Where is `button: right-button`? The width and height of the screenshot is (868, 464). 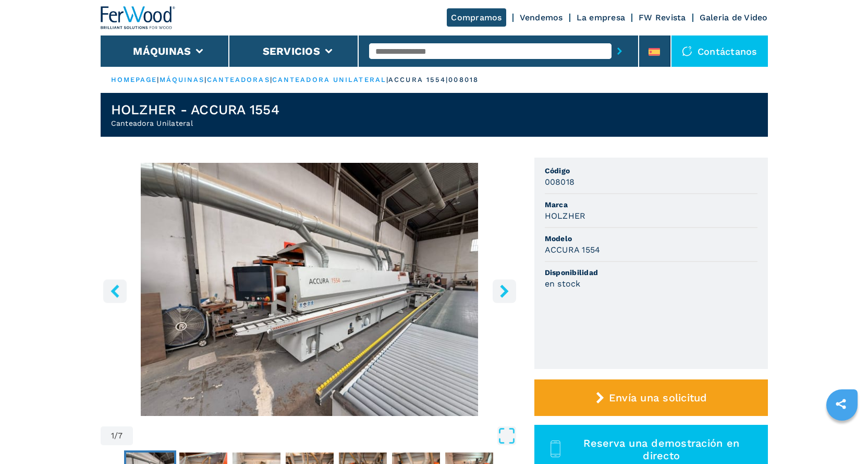
button: right-button is located at coordinates (504, 291).